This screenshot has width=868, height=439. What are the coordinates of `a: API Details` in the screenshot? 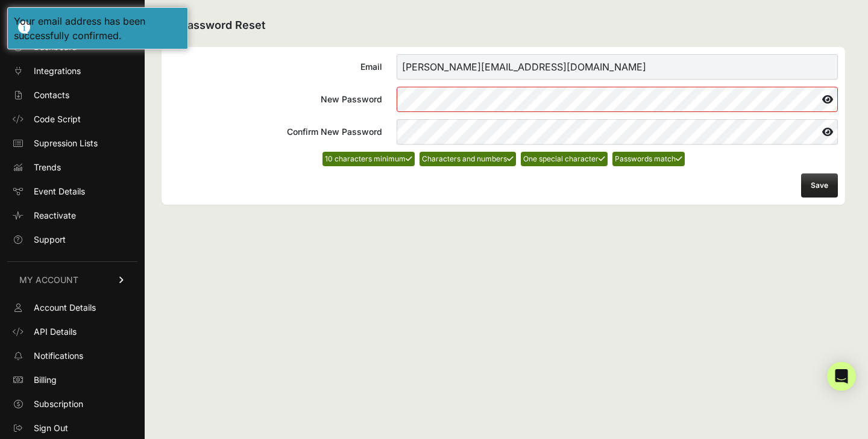 It's located at (72, 332).